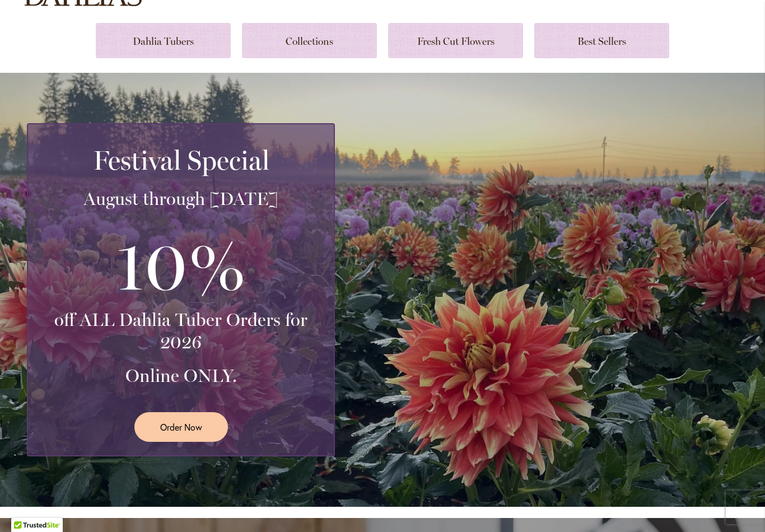 Image resolution: width=765 pixels, height=532 pixels. Describe the element at coordinates (181, 426) in the screenshot. I see `span: Order Now` at that location.